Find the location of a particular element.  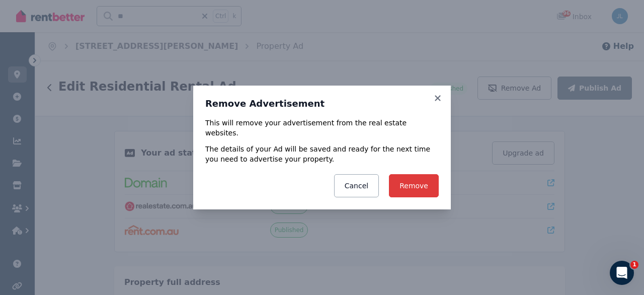

span: 1 is located at coordinates (634, 265).